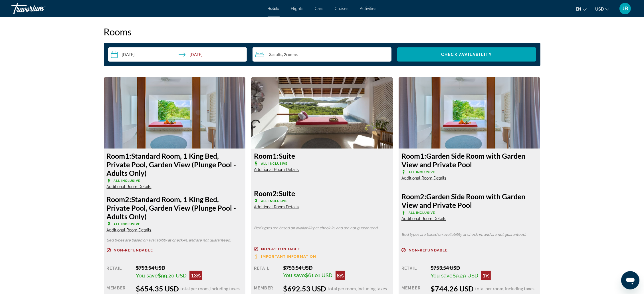 This screenshot has height=294, width=644. What do you see at coordinates (322, 32) in the screenshot?
I see `h2: Rooms` at bounding box center [322, 32].